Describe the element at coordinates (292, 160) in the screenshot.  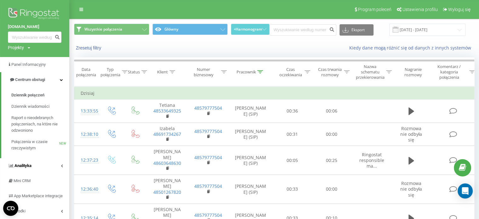
I see `td: 00:05` at that location.